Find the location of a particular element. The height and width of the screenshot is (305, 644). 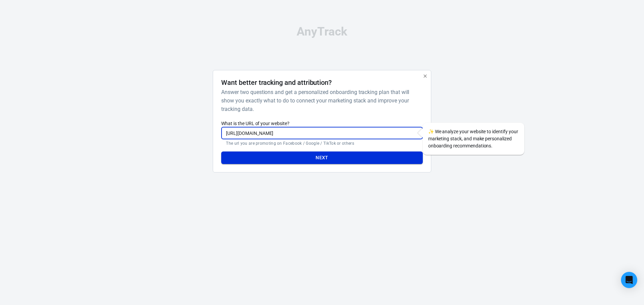

button: Next is located at coordinates (322, 158).